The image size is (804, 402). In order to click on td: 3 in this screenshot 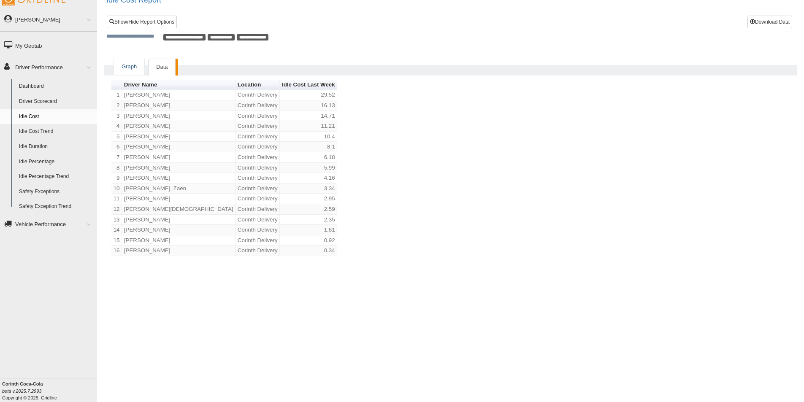, I will do `click(116, 116)`.